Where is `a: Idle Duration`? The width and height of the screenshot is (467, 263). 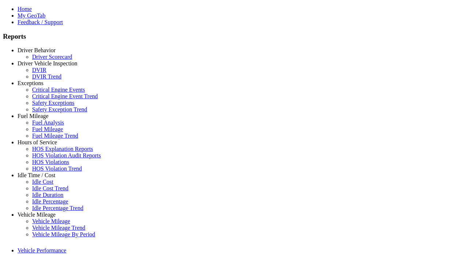
a: Idle Duration is located at coordinates (48, 194).